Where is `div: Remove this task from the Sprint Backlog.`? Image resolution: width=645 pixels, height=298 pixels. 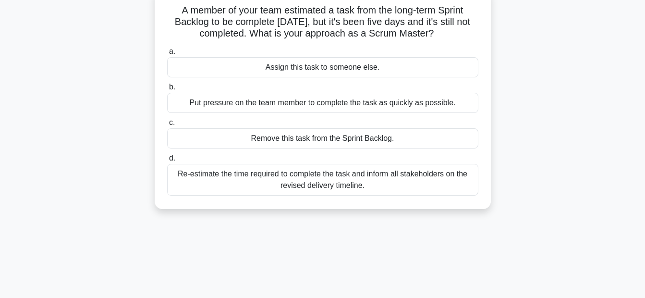 div: Remove this task from the Sprint Backlog. is located at coordinates (323, 138).